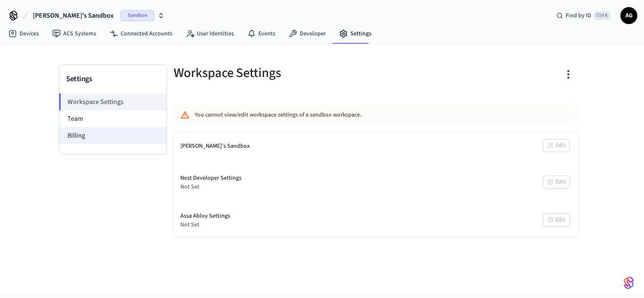 The height and width of the screenshot is (298, 644). What do you see at coordinates (629, 15) in the screenshot?
I see `span: AG` at bounding box center [629, 15].